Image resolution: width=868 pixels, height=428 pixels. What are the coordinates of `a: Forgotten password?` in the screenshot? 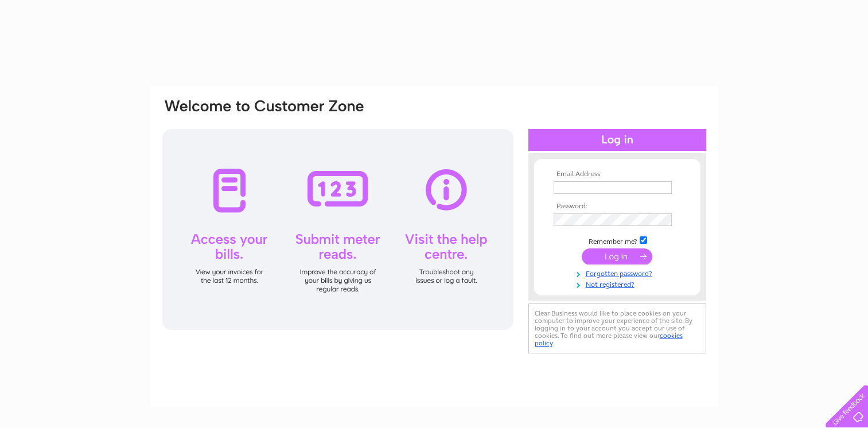 It's located at (618, 273).